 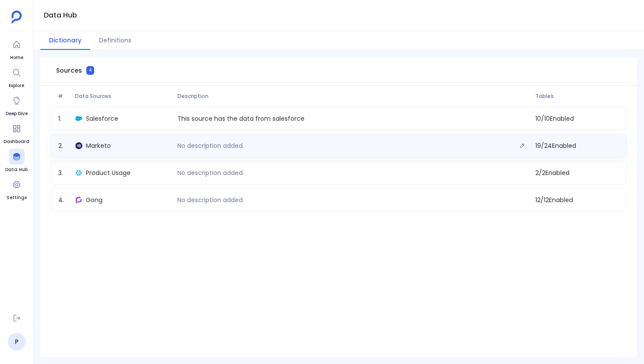 I want to click on p: This source has the data from salesforce, so click(x=241, y=119).